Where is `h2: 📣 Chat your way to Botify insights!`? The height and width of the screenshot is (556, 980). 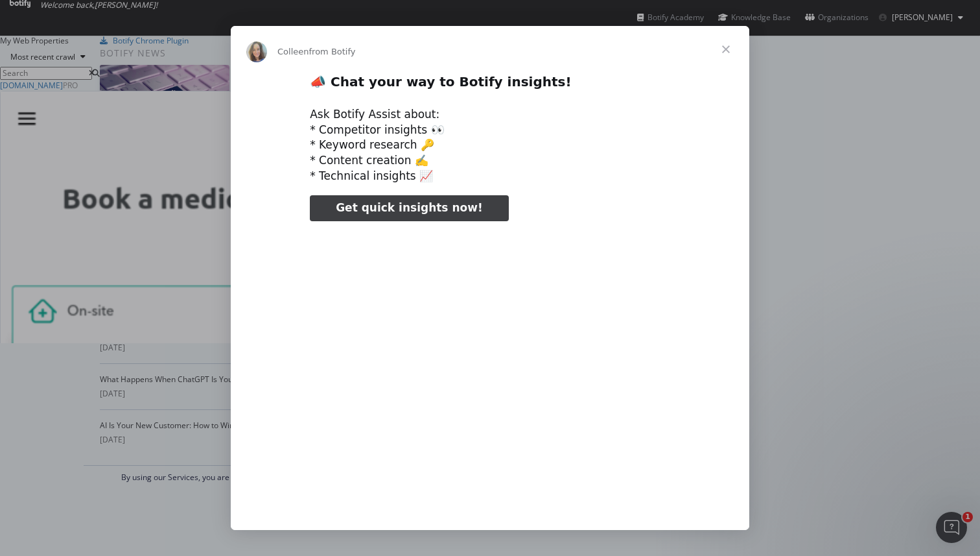 h2: 📣 Chat your way to Botify insights! is located at coordinates (490, 85).